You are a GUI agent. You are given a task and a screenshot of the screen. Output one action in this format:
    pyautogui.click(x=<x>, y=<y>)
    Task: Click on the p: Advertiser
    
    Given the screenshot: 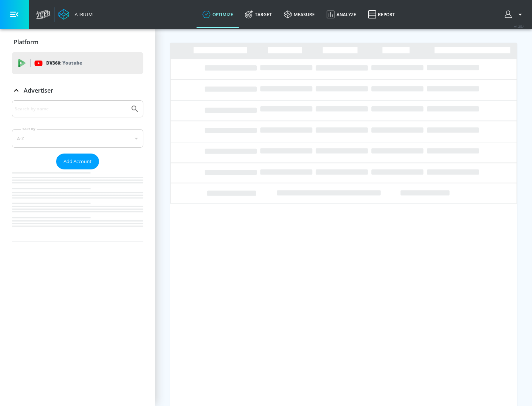 What is the action you would take?
    pyautogui.click(x=38, y=90)
    